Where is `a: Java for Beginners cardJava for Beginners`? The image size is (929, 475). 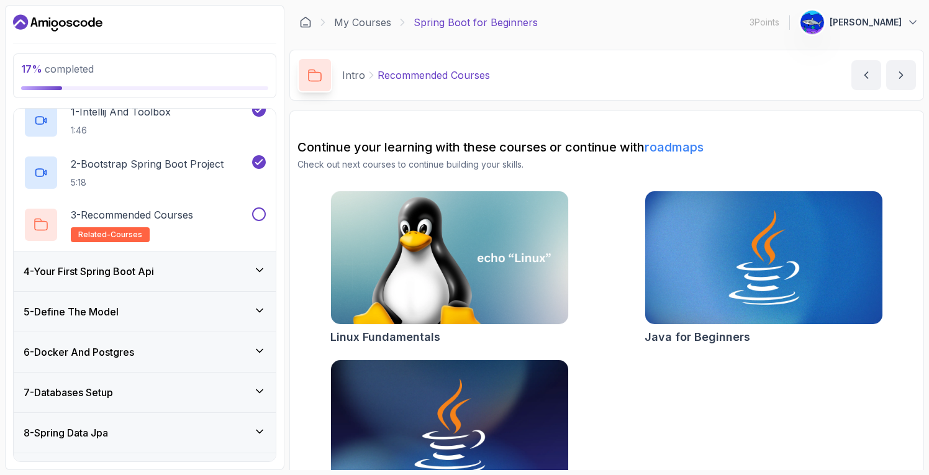
a: Java for Beginners cardJava for Beginners is located at coordinates (763, 268).